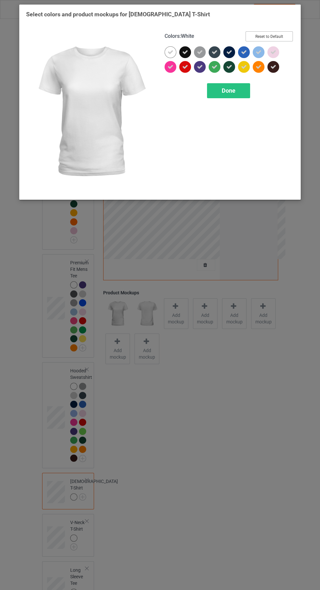 This screenshot has width=320, height=590. Describe the element at coordinates (187, 36) in the screenshot. I see `span: White` at that location.